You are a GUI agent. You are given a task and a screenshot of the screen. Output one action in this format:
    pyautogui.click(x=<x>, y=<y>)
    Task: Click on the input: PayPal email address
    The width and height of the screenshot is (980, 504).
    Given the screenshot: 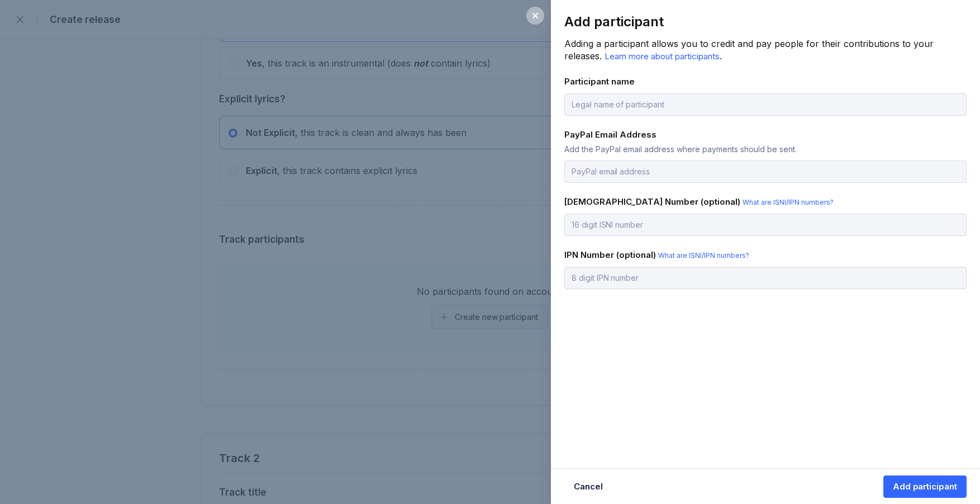 What is the action you would take?
    pyautogui.click(x=766, y=172)
    